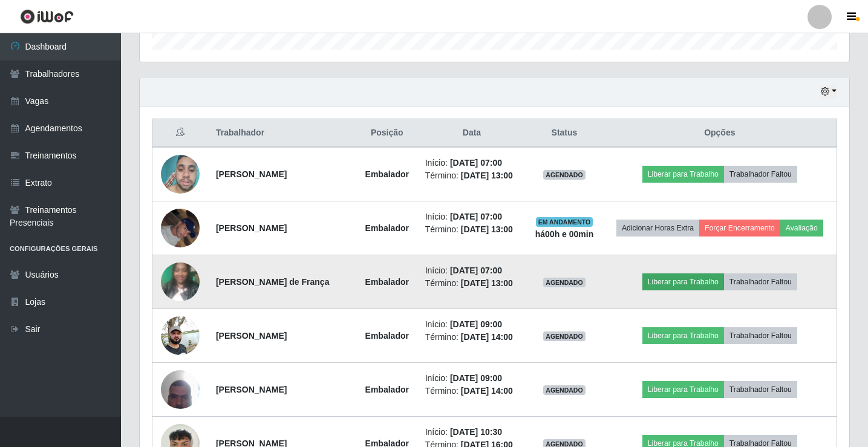  What do you see at coordinates (282, 133) in the screenshot?
I see `th: Trabalhador` at bounding box center [282, 133].